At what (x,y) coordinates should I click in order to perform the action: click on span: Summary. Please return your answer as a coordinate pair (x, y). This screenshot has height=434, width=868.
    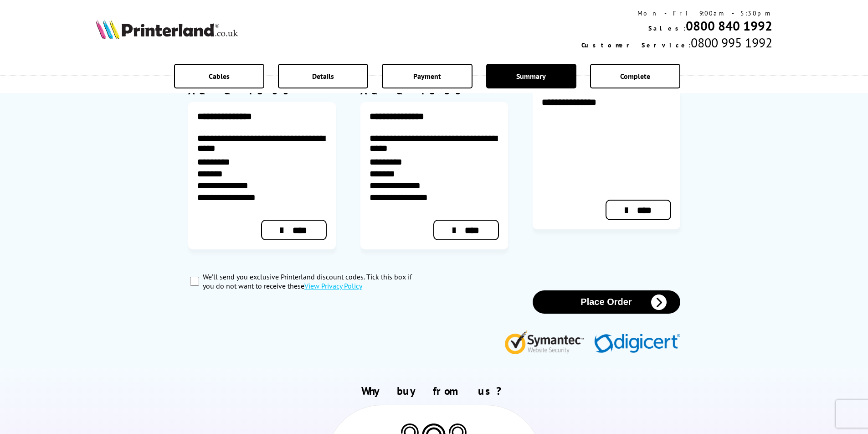
    Looking at the image, I should click on (531, 76).